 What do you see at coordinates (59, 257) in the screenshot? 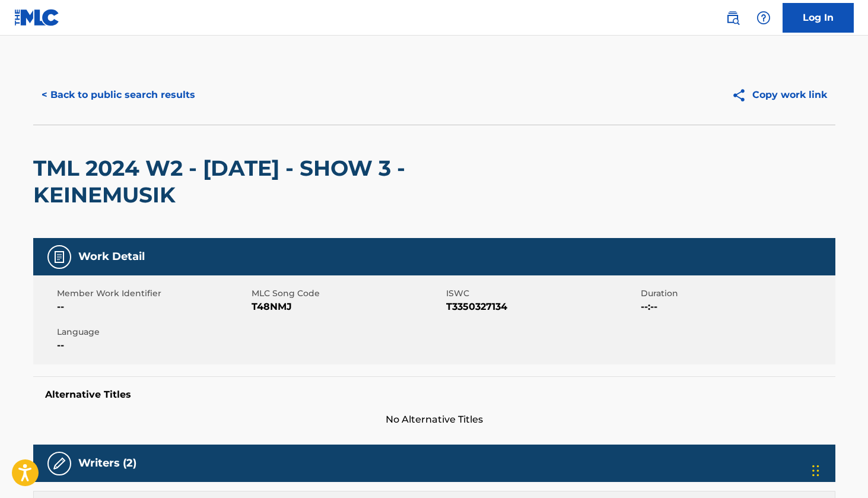
I see `img: Work Detail` at bounding box center [59, 257].